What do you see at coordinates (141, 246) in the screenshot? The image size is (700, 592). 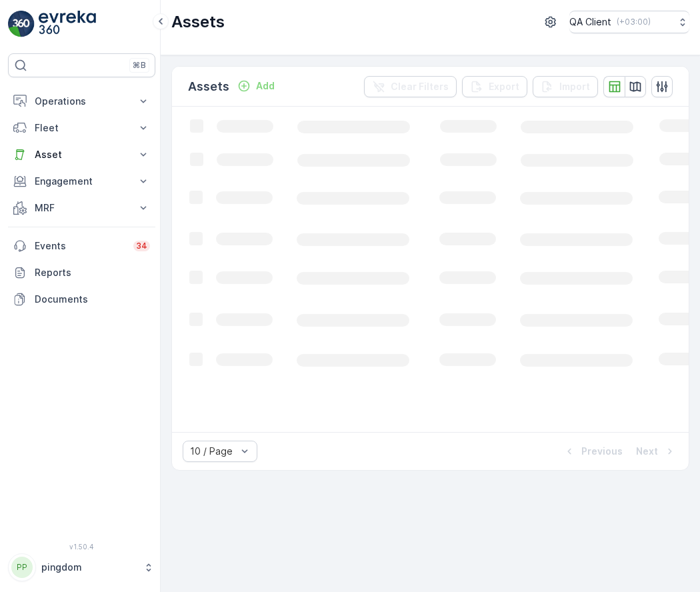 I see `p: 34` at bounding box center [141, 246].